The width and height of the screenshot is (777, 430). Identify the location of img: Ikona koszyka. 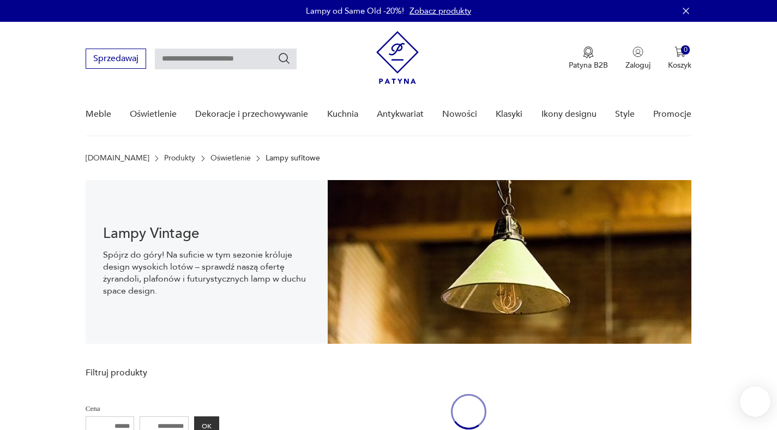
(680, 52).